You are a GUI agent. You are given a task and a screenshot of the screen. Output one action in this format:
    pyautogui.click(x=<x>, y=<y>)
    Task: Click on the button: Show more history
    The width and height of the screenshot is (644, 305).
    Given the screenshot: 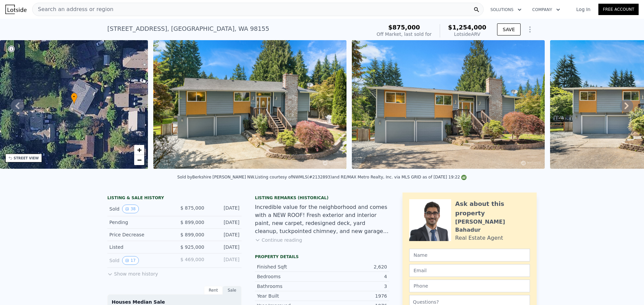 What is the action you would take?
    pyautogui.click(x=133, y=273)
    